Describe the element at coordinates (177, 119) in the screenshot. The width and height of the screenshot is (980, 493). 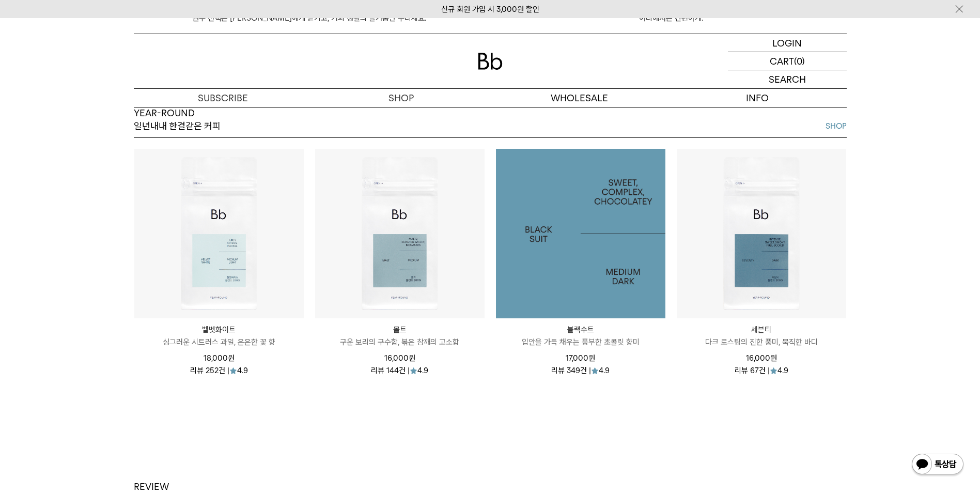
I see `p: YEAR-ROUND 일년내내 한결같은 커피` at that location.